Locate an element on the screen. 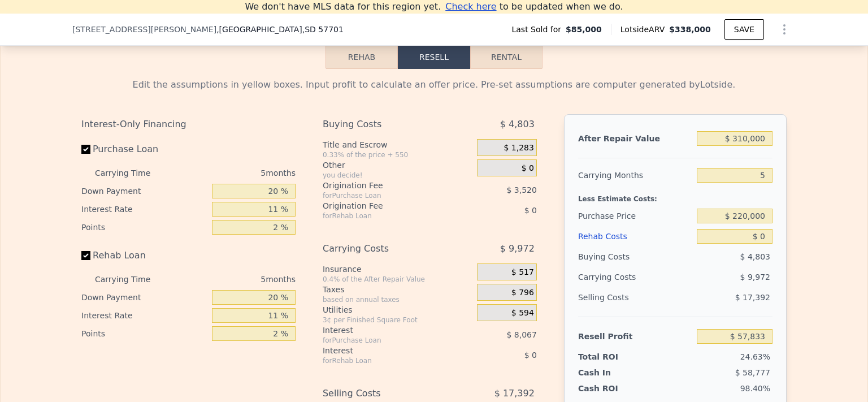 The height and width of the screenshot is (402, 868). div: After Repair Value is located at coordinates (635, 138).